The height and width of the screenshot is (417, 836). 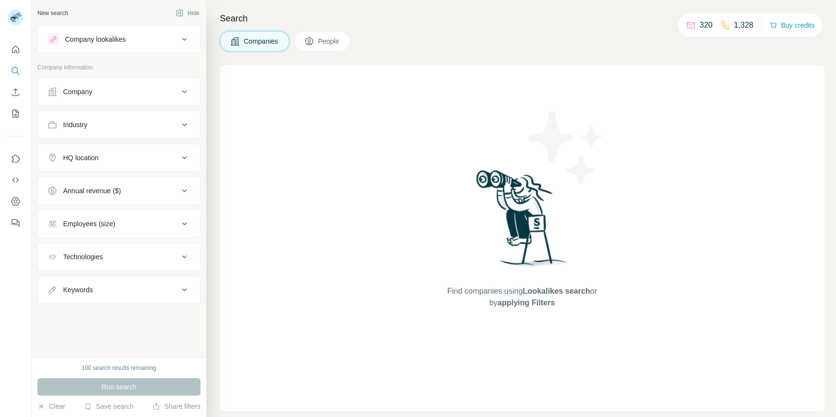 What do you see at coordinates (743, 25) in the screenshot?
I see `p: 1,328` at bounding box center [743, 25].